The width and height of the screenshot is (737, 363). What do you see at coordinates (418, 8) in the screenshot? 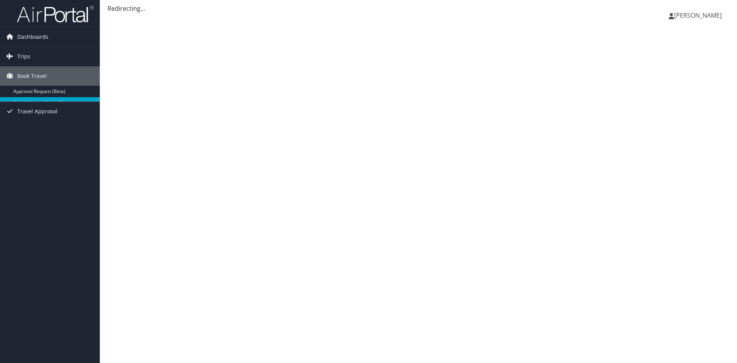
I see `div: Redirecting...` at bounding box center [418, 8].